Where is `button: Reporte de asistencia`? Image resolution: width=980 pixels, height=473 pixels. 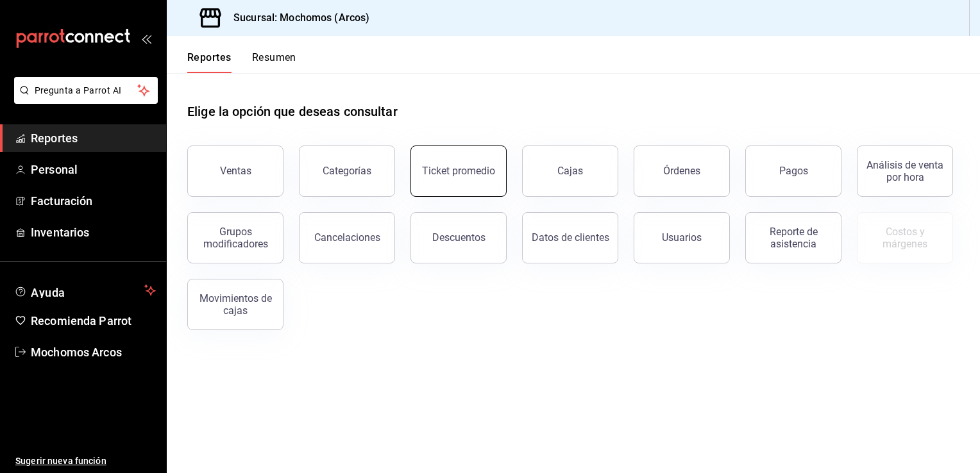 button: Reporte de asistencia is located at coordinates (793, 238).